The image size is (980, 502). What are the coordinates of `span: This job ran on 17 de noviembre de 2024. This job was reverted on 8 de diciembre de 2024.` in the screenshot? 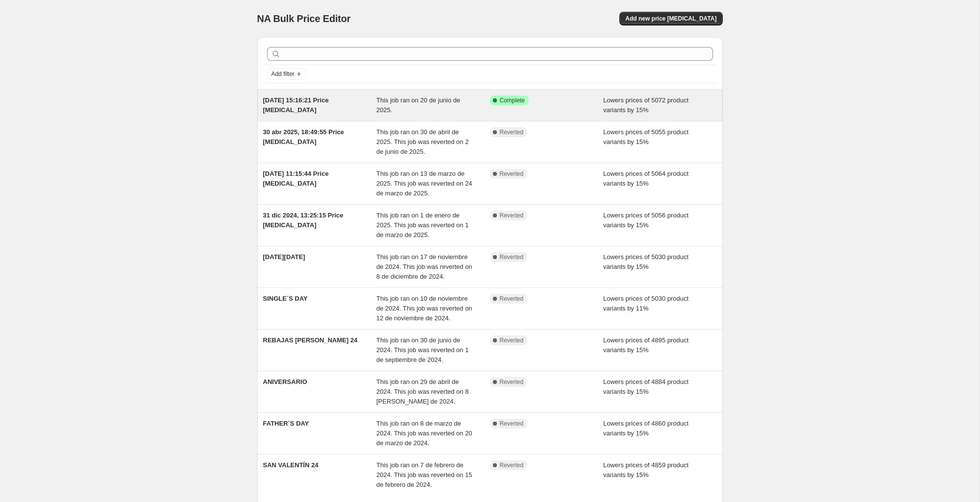 It's located at (424, 266).